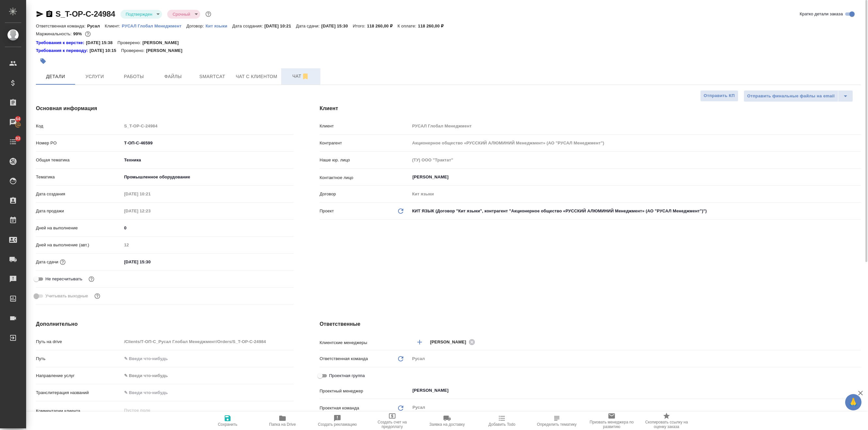 This screenshot has height=430, width=868. What do you see at coordinates (79, 211) in the screenshot?
I see `p: Дата продажи` at bounding box center [79, 211].